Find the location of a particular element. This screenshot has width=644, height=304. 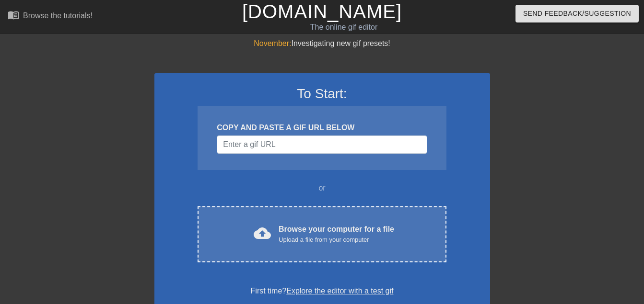

button: Send Feedback/Suggestion is located at coordinates (577, 13).